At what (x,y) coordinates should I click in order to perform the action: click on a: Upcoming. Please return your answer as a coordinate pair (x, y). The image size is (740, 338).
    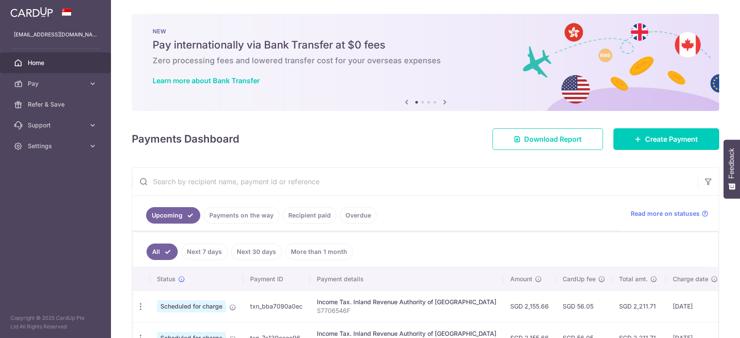
    Looking at the image, I should click on (173, 215).